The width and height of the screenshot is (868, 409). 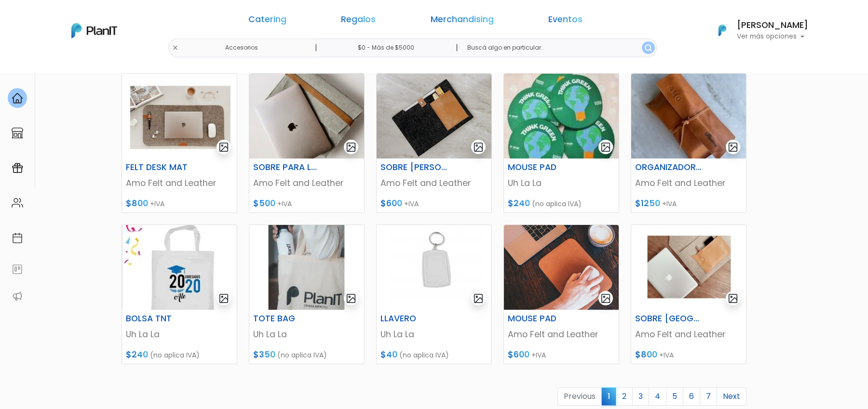 I want to click on img: search_button-432b6d5273f82d61273b3651a40e1bd1b912527efae98b1b7a1b2c0702e16a8d.svg, so click(x=648, y=48).